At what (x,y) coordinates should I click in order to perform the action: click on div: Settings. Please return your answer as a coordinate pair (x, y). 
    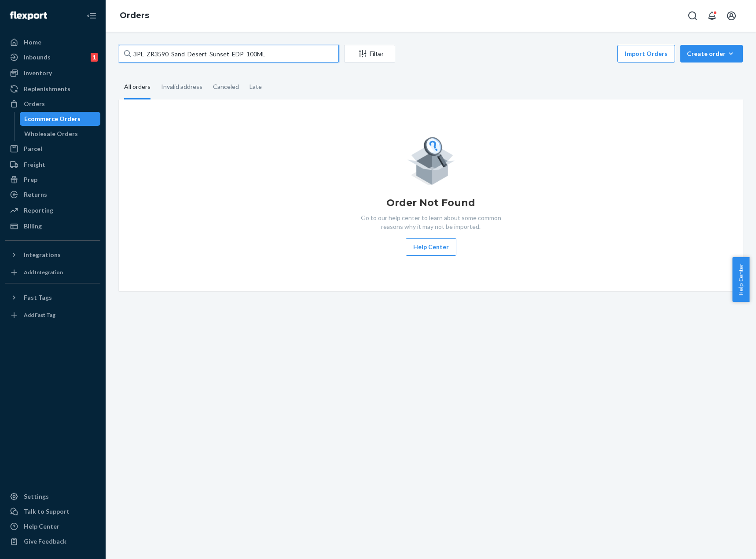
    Looking at the image, I should click on (36, 496).